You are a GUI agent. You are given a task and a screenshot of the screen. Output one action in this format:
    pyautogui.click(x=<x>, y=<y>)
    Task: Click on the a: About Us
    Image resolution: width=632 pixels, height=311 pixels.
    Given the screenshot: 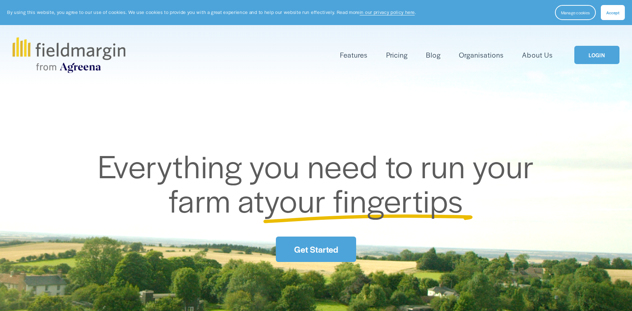 What is the action you would take?
    pyautogui.click(x=537, y=55)
    